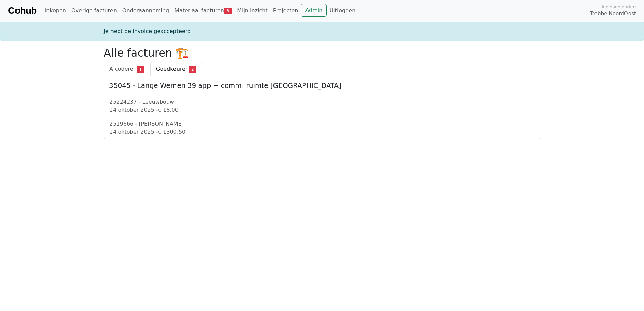  Describe the element at coordinates (322, 53) in the screenshot. I see `h2: Alle facturen 🏗️` at that location.